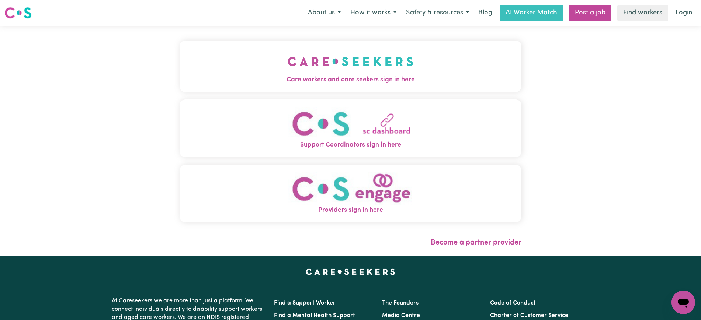  Describe the element at coordinates (643, 13) in the screenshot. I see `a: Find workers` at that location.